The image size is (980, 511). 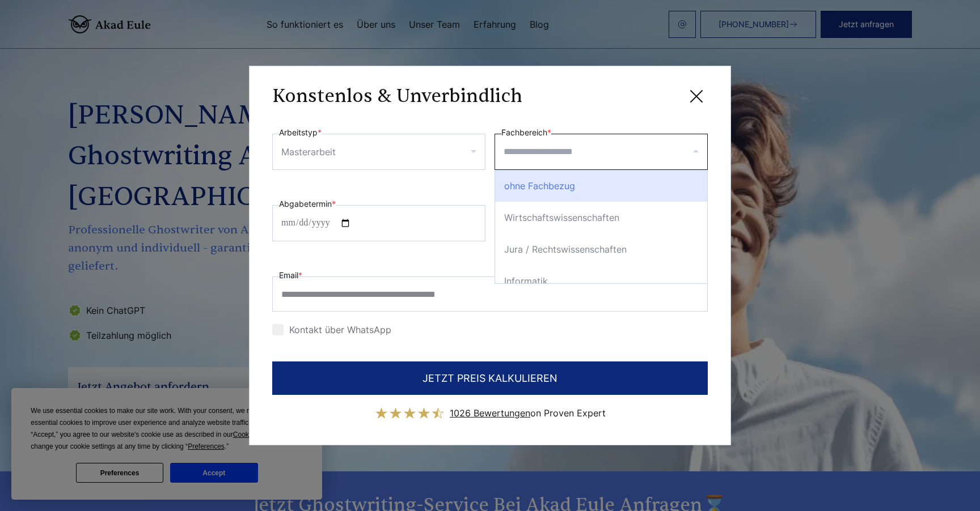 What do you see at coordinates (490, 413) in the screenshot?
I see `span: 1026 Bewertungen` at bounding box center [490, 413].